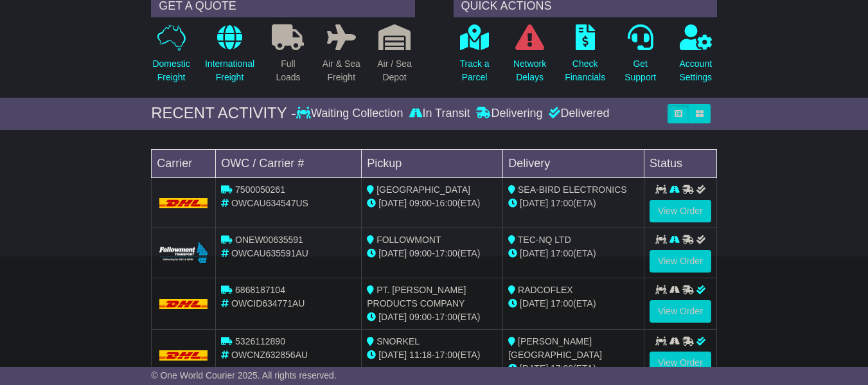  I want to click on span: SNORKEL, so click(398, 341).